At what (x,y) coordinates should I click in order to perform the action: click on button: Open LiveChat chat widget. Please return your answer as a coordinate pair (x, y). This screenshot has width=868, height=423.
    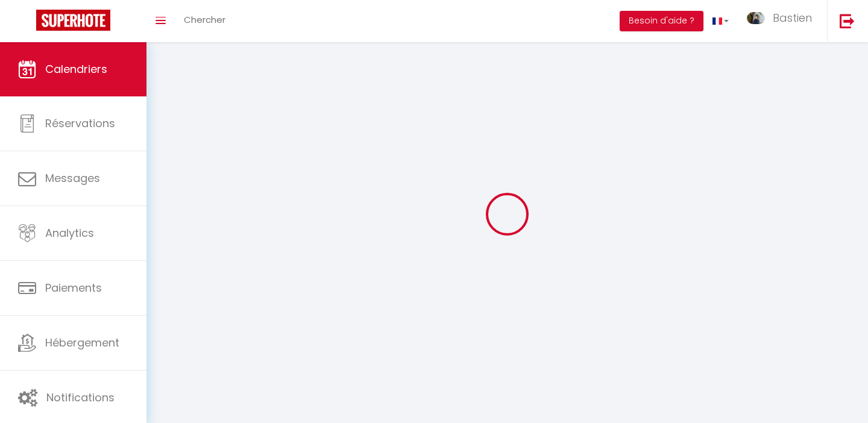
    Looking at the image, I should click on (27, 23).